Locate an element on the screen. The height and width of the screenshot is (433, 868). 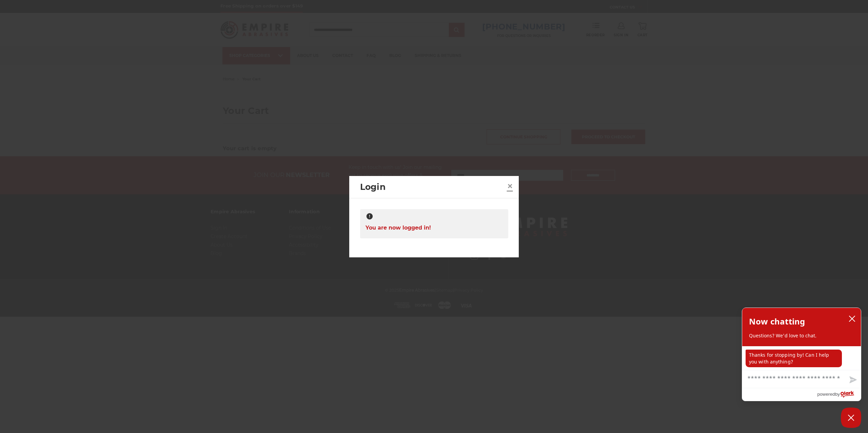
span: powered is located at coordinates (826, 394).